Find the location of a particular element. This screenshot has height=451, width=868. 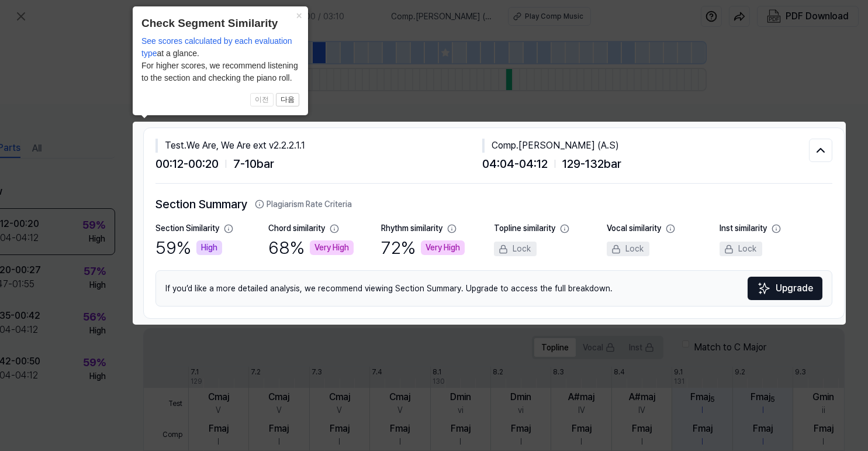

span: 00:12 - 00:20 is located at coordinates (187, 164).